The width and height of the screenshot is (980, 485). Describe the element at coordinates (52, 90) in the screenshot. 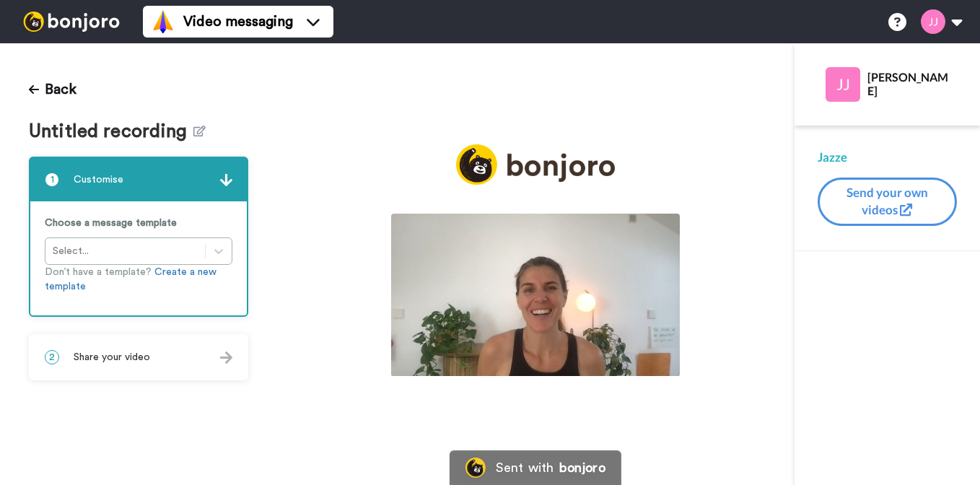

I see `button: Back` at that location.